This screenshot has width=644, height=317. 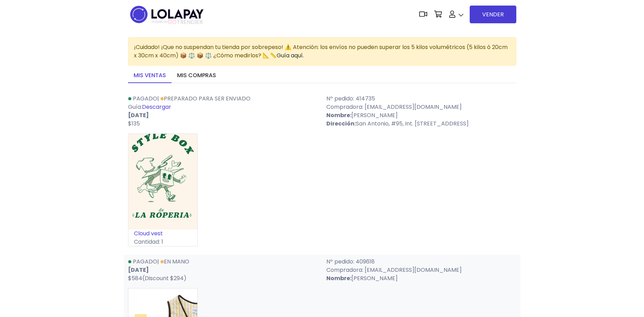 What do you see at coordinates (223, 111) in the screenshot?
I see `div: | Guía:` at bounding box center [223, 111].